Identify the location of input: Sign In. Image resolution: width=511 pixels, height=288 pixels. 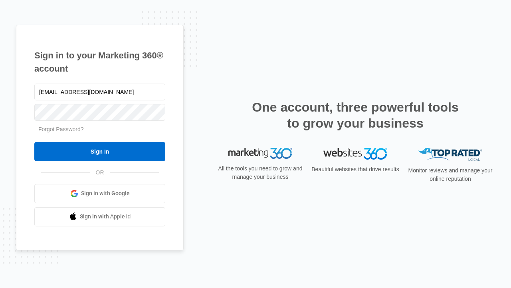
(100, 151).